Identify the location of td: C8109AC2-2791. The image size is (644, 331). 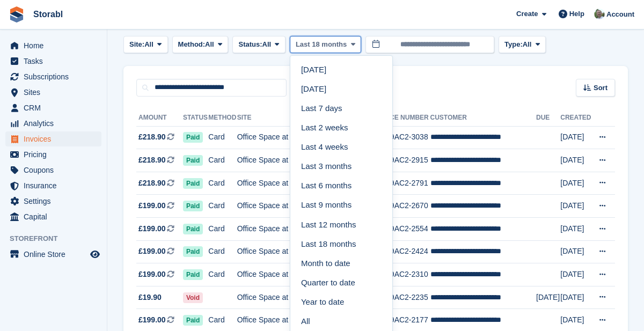
(401, 183).